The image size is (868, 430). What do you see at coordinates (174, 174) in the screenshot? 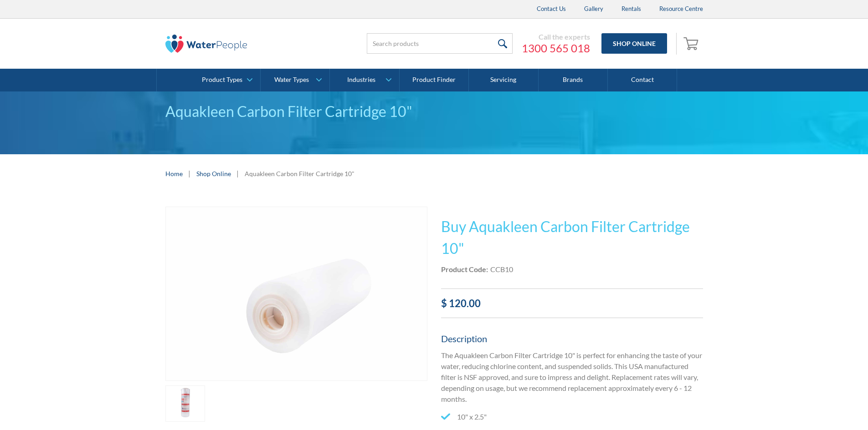
I see `a: Home` at bounding box center [174, 174].